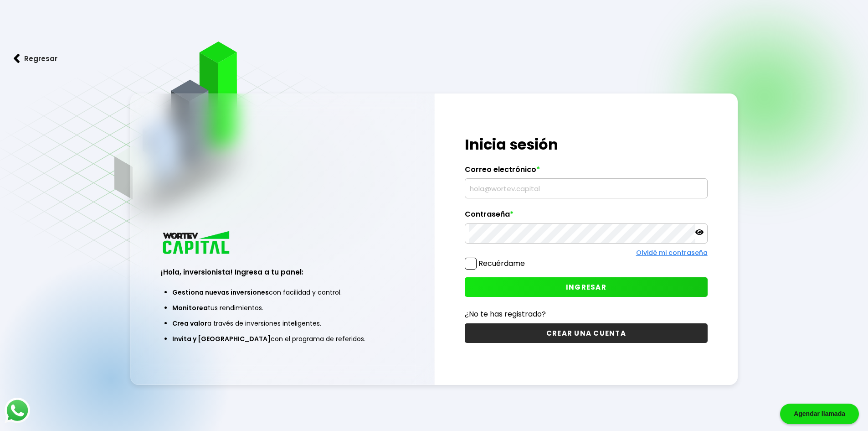 The image size is (868, 431). I want to click on p: ¿No te has registrado?, so click(586, 314).